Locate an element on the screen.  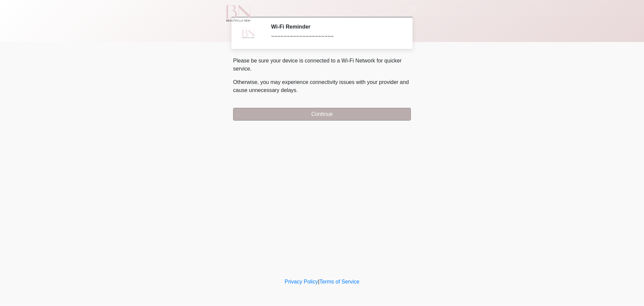
a: Terms of Service is located at coordinates (339, 281).